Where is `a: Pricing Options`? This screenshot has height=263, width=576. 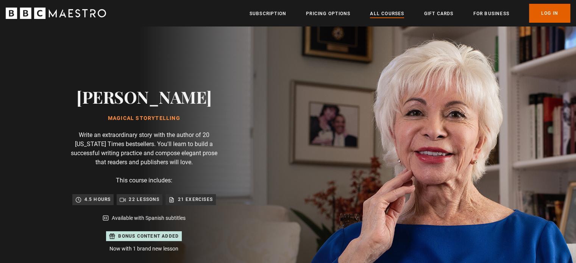 a: Pricing Options is located at coordinates (328, 14).